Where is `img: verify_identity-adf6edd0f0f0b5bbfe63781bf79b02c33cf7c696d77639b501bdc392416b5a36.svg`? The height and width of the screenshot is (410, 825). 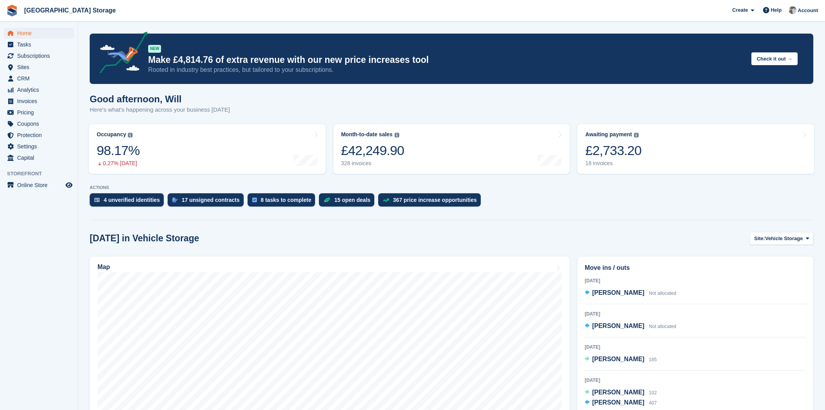 img: verify_identity-adf6edd0f0f0b5bbfe63781bf79b02c33cf7c696d77639b501bdc392416b5a36.svg is located at coordinates (97, 200).